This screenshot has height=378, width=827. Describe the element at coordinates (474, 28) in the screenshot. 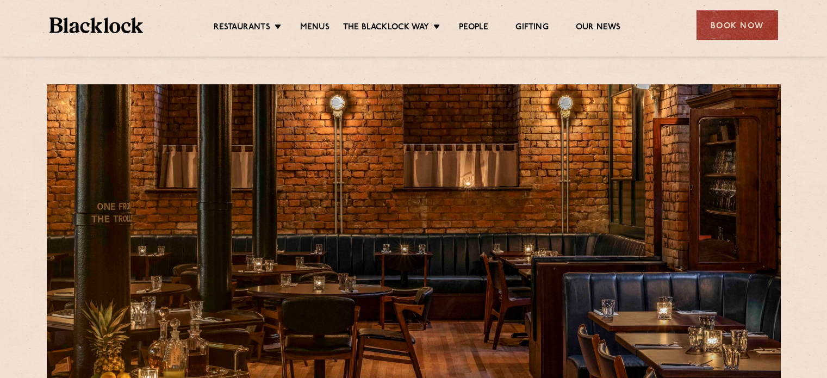

I see `a: People` at that location.